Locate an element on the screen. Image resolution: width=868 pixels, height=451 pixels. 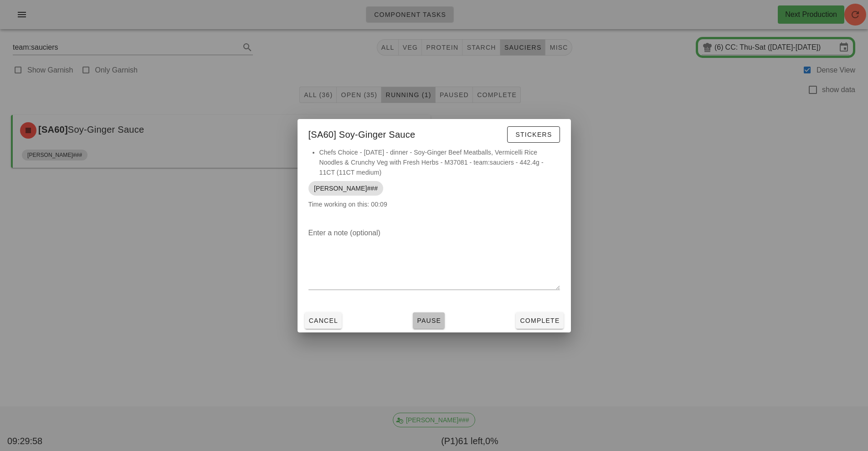
span: Cancel is located at coordinates (324, 320).